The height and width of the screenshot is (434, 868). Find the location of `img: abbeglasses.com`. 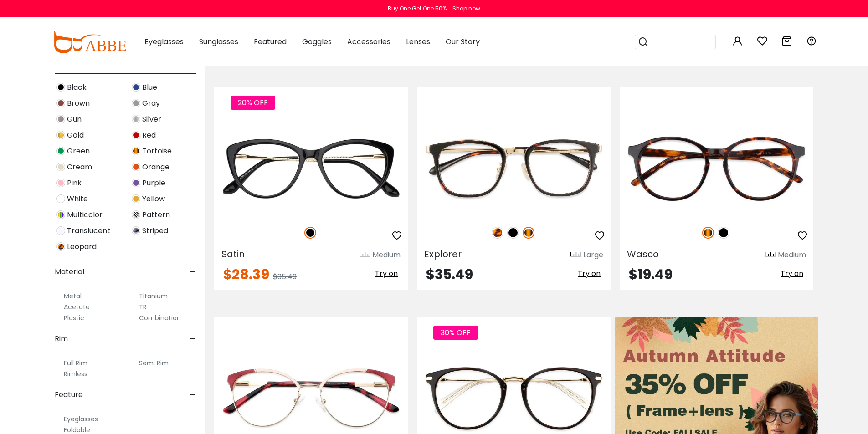

img: abbeglasses.com is located at coordinates (89, 42).